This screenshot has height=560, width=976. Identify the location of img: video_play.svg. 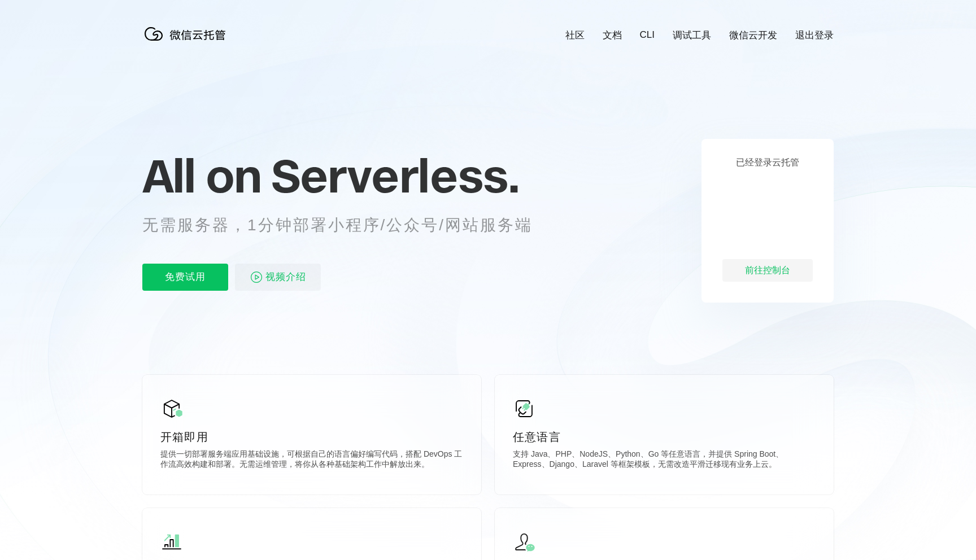
(256, 277).